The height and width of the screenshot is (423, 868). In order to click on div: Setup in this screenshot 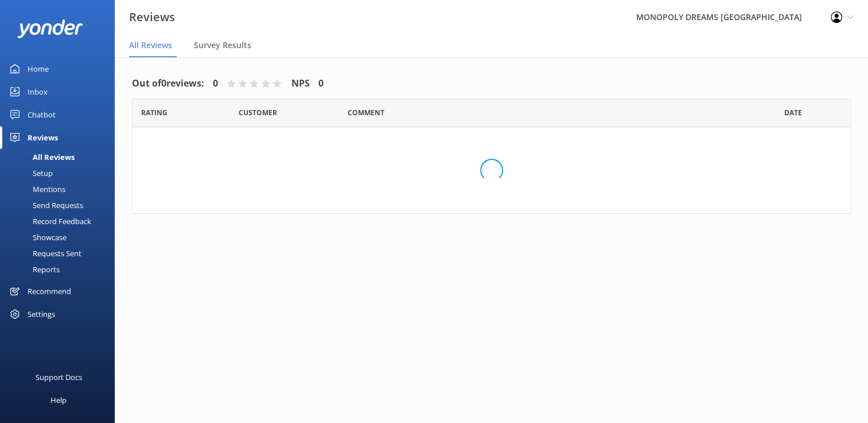, I will do `click(30, 173)`.